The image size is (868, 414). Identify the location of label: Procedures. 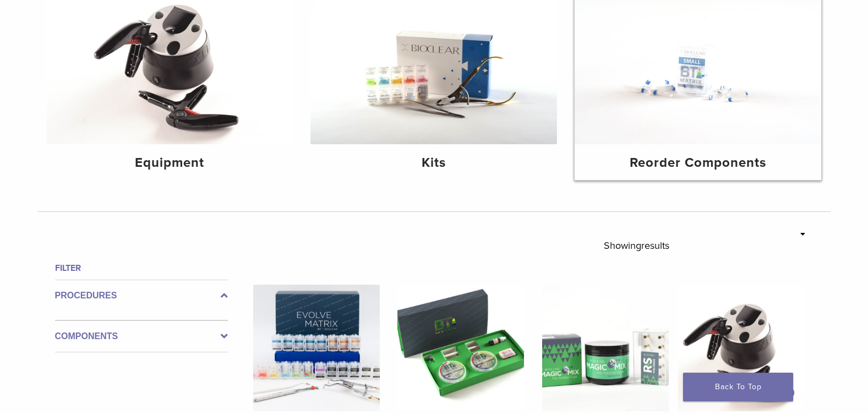
(142, 296).